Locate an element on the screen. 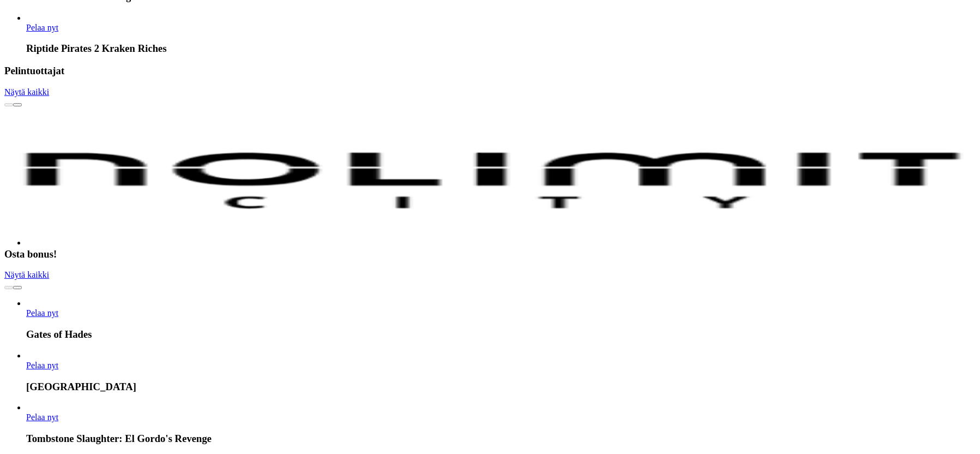 This screenshot has width=980, height=454. h3: Tombstone Slaughter: El Gordo's Revenge is located at coordinates (501, 439).